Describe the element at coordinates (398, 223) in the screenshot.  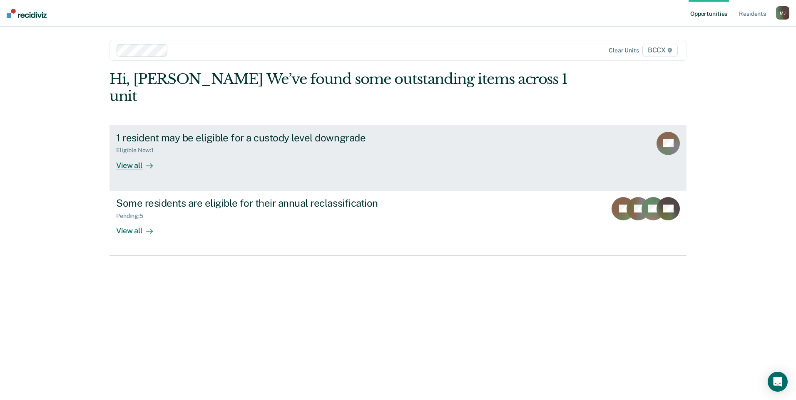
I see `a: Some residents are eligible for their annual reclassificationPending:5View all` at that location.